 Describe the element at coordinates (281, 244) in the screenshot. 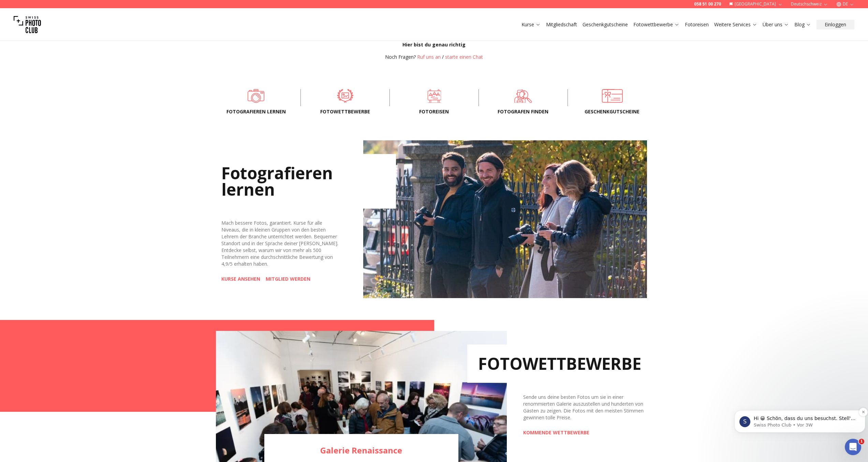

I see `div: Mach bessere Fotos, garantiert. Kurse für alle Niveaus, die in kleinen Gruppen von den besten Leh...` at that location.